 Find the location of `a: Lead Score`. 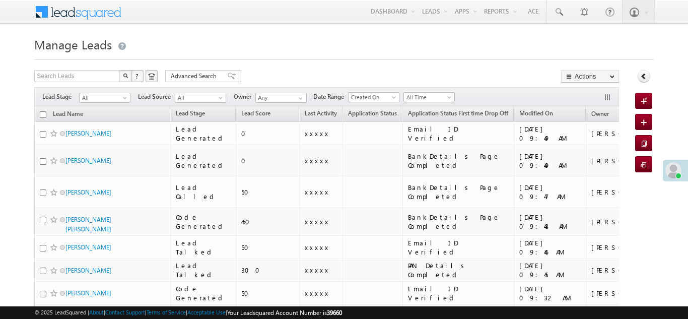

a: Lead Score is located at coordinates (256, 114).